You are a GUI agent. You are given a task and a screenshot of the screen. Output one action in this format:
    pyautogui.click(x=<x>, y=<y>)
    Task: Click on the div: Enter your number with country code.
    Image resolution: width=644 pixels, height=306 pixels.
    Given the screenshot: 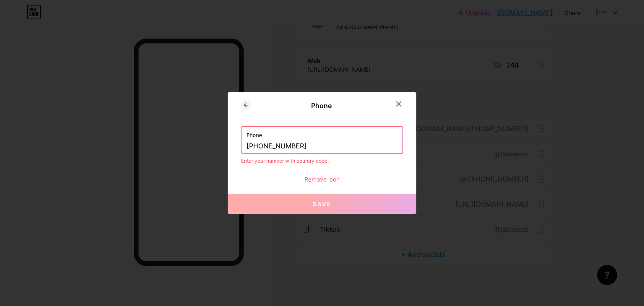 What is the action you would take?
    pyautogui.click(x=322, y=161)
    